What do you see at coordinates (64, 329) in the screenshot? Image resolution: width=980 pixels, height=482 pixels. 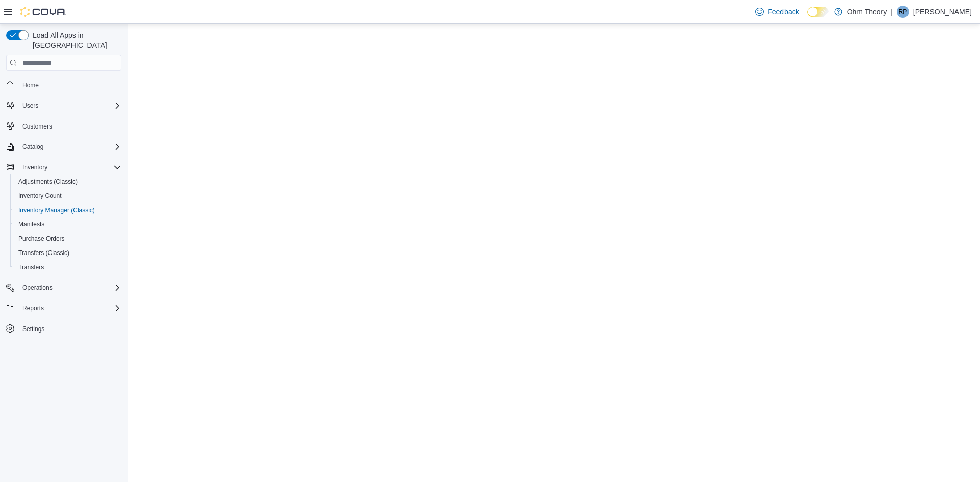 I see `button: Settings` at bounding box center [64, 329].